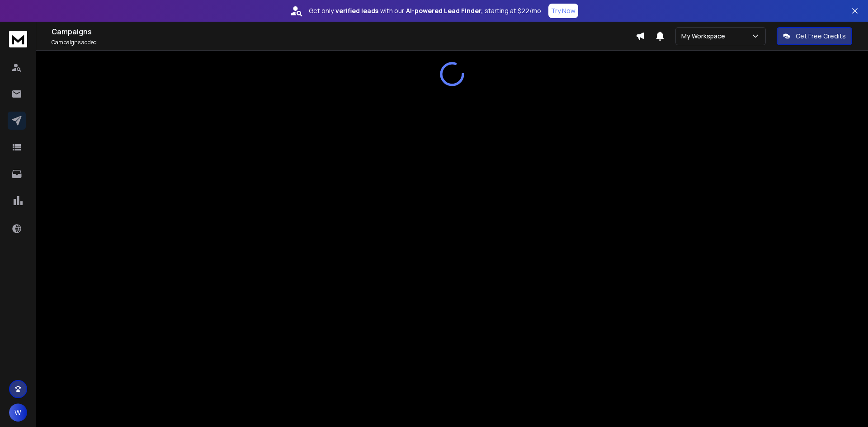 The image size is (868, 427). I want to click on p: Campaigns added, so click(344, 43).